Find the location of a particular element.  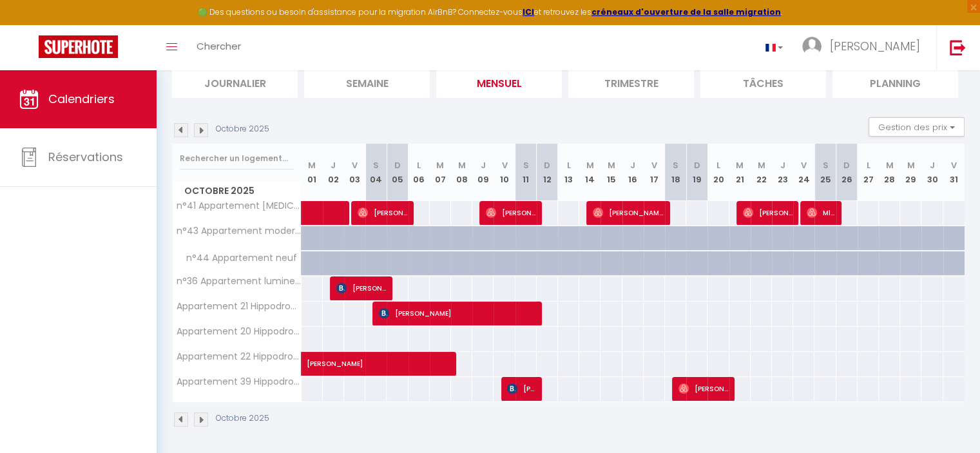

li: Journalier is located at coordinates (235, 82).